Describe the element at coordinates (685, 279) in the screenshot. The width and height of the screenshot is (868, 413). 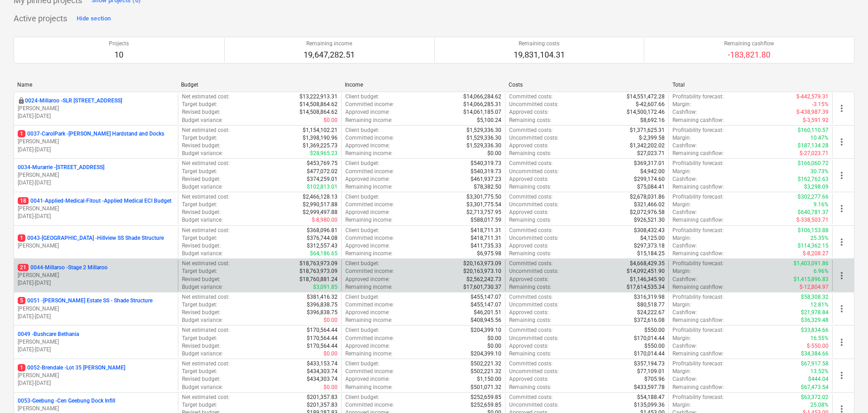
I see `p: Cashflow :` at that location.